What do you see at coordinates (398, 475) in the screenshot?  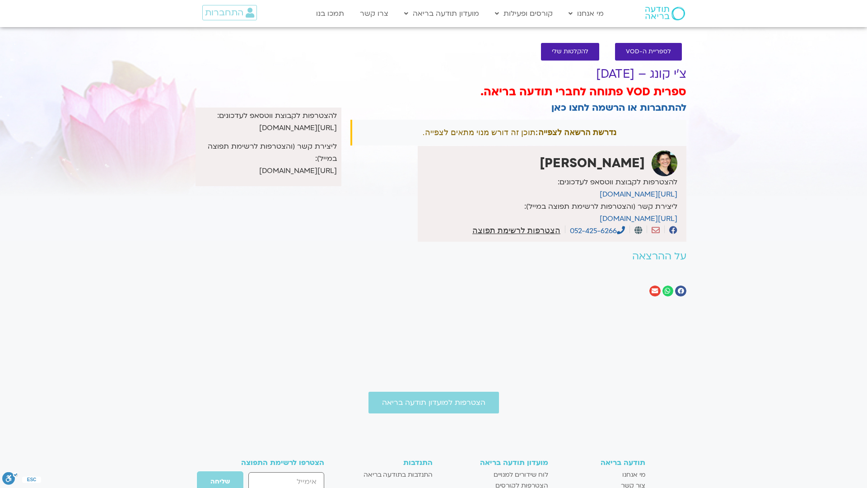 I see `span: התנדבות בתודעה בריאה` at bounding box center [398, 475].